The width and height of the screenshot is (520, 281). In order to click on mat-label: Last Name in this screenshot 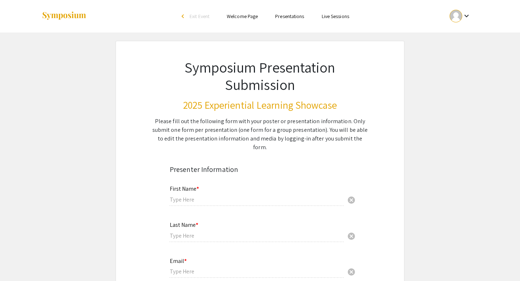, I will do `click(184, 225)`.